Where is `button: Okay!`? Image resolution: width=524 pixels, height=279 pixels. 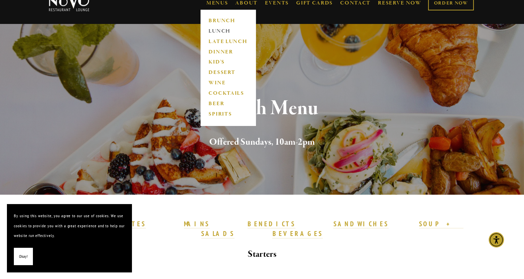 button: Okay! is located at coordinates (23, 256).